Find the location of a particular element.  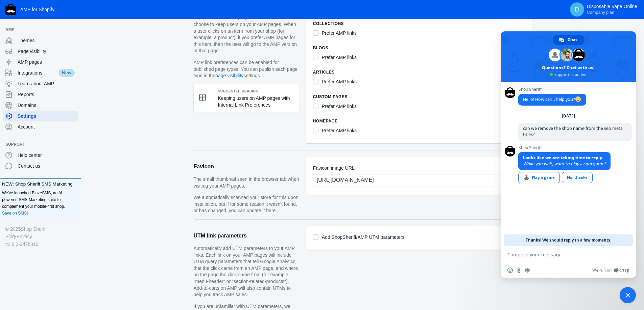

p: We automatically scanned your store for this upon installation, but if for some reason it wasn't ... is located at coordinates (246, 204).